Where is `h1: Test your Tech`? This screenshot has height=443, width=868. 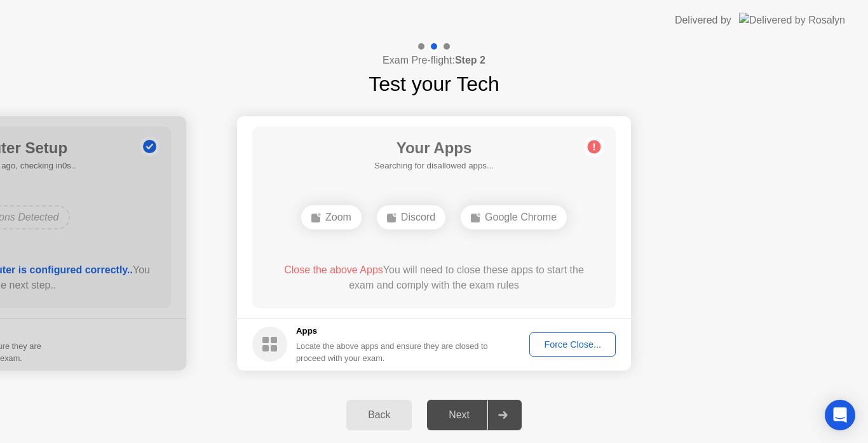 h1: Test your Tech is located at coordinates (434, 84).